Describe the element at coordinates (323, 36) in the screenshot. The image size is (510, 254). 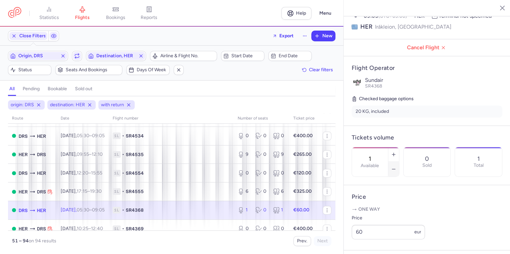
I see `button: New` at that location.